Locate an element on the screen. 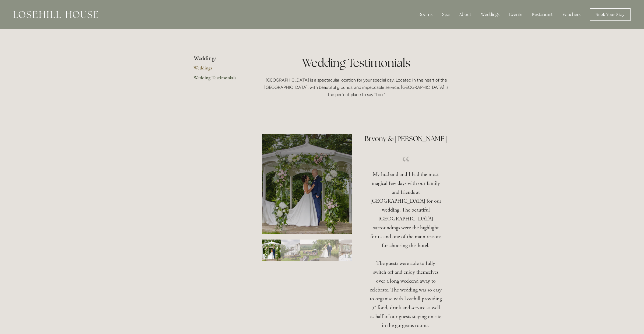  a: Book Your Stay is located at coordinates (611, 14).